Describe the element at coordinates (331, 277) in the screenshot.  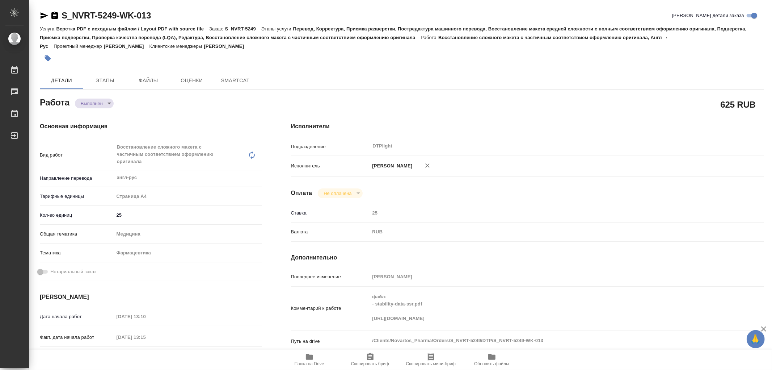
I see `p: Последнее изменение` at that location.